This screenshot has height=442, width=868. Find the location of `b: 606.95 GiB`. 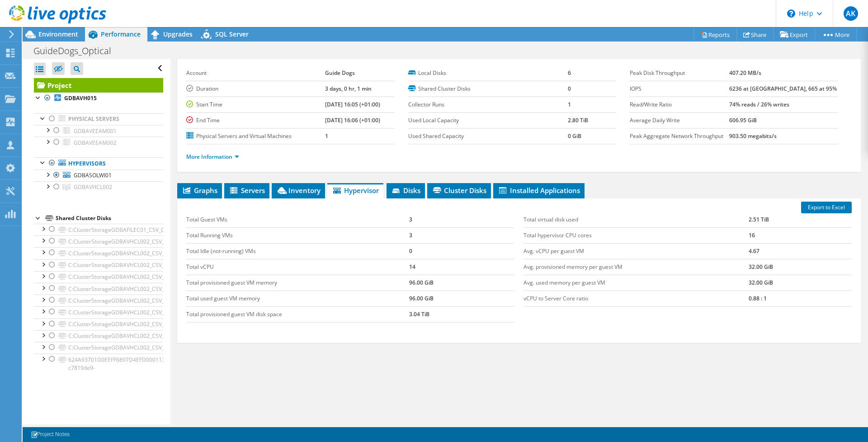

b: 606.95 GiB is located at coordinates (742, 120).